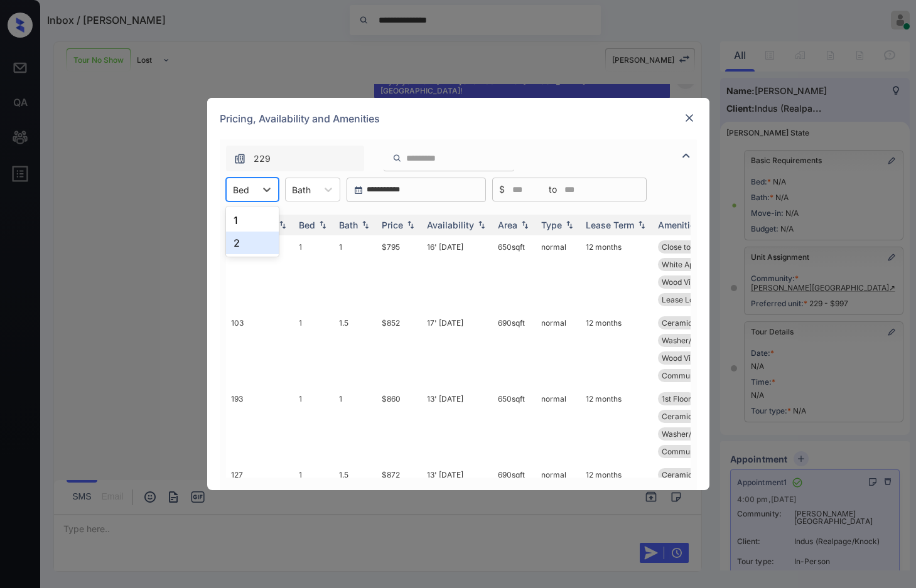  I want to click on div: Amenities, so click(679, 225).